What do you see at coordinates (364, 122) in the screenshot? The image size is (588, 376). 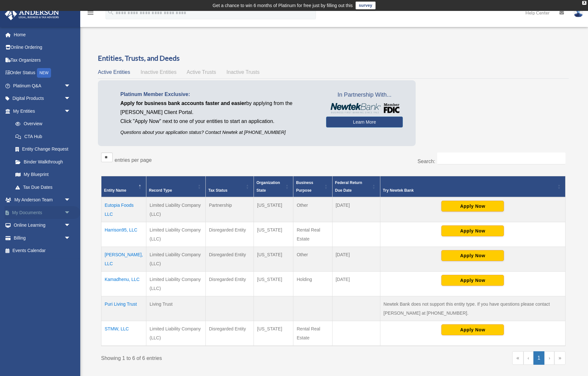 I see `a: Learn More` at bounding box center [364, 122].